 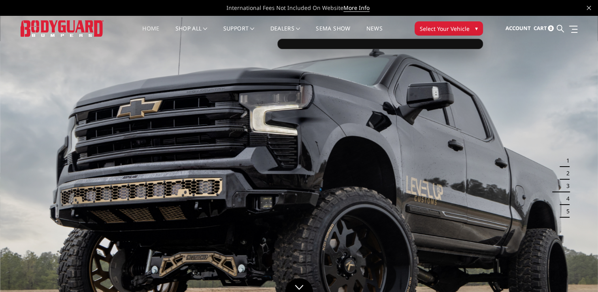 I want to click on a: Support, so click(x=239, y=33).